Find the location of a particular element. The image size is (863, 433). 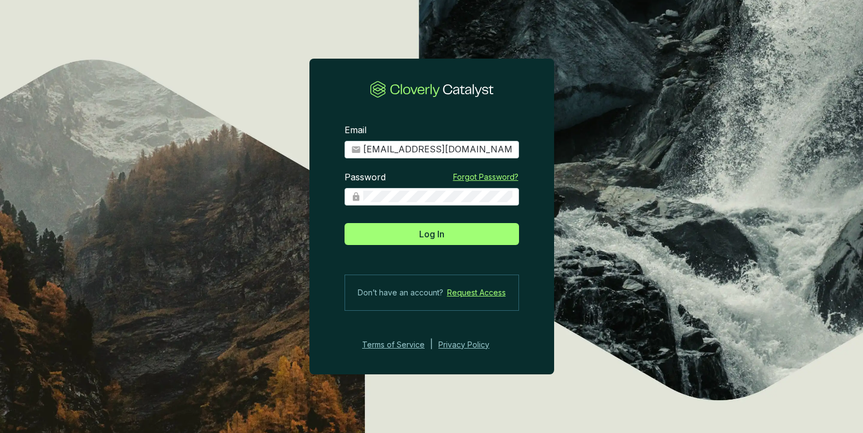

input: Email is located at coordinates (438, 150).